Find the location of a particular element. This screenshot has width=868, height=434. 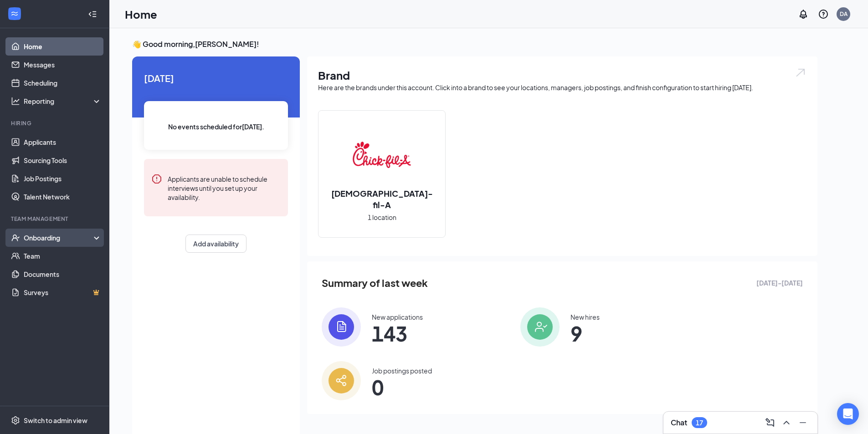

button: Add availability is located at coordinates (216, 244).